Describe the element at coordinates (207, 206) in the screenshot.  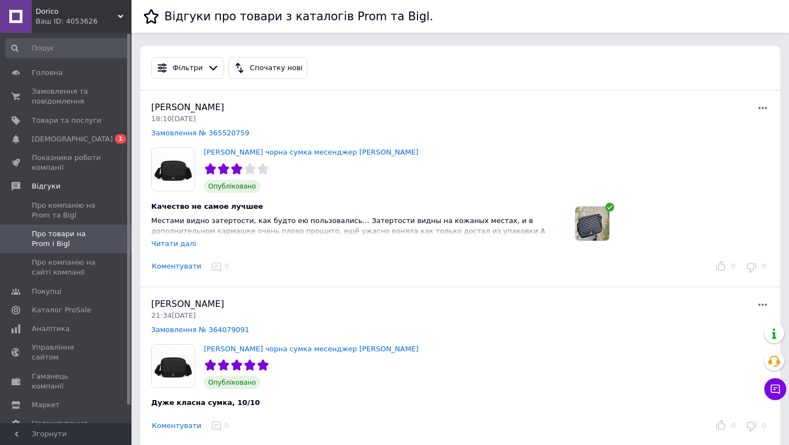
I see `span: Качество не самое лучшее` at that location.